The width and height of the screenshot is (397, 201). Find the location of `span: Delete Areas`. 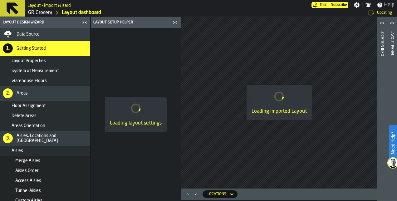

span: Delete Areas is located at coordinates (24, 116).